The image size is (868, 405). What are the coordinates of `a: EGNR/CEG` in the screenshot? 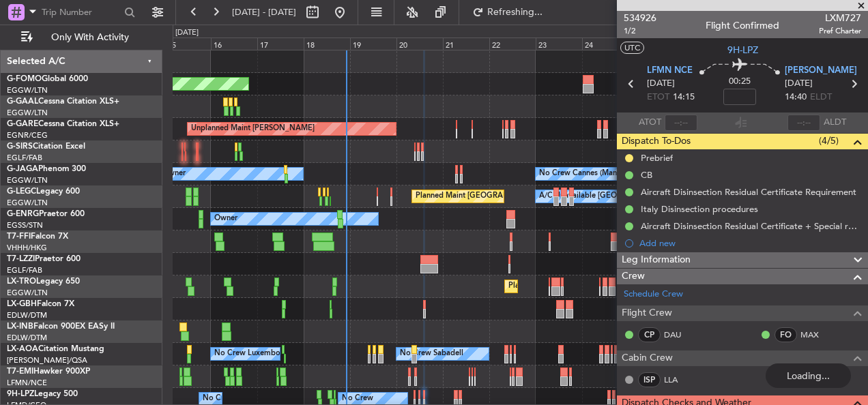 It's located at (27, 135).